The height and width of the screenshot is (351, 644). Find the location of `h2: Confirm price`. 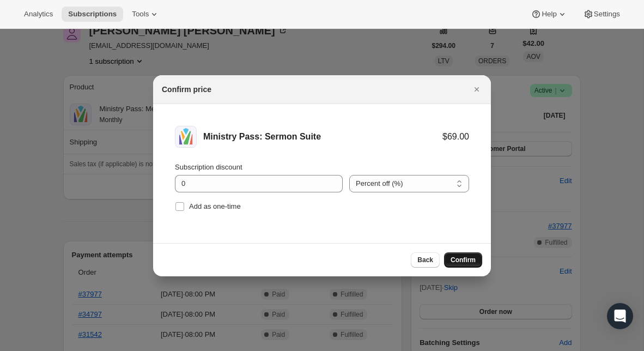

h2: Confirm price is located at coordinates (186, 89).